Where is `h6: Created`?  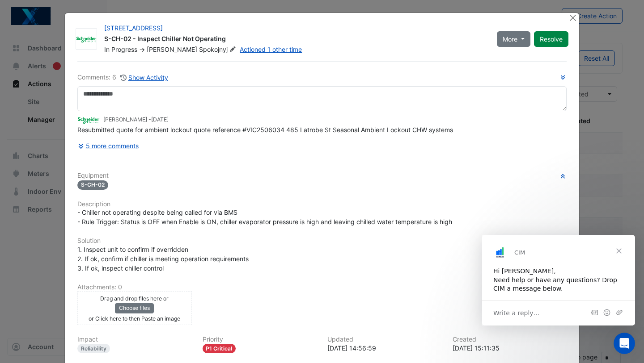
h6: Created is located at coordinates (510, 339).